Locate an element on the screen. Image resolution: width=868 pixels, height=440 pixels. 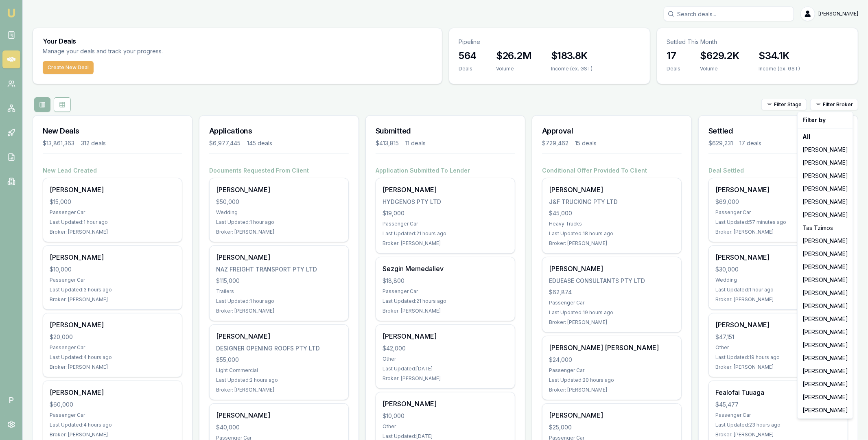
div: Last Updated: 18 hours ago is located at coordinates (612, 233).